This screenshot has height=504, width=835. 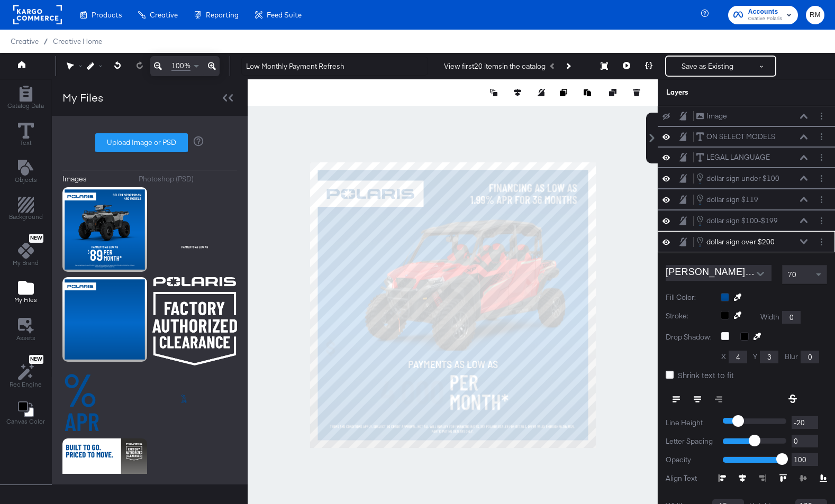 I want to click on div: LEGAL LANGUAGE, so click(x=738, y=157).